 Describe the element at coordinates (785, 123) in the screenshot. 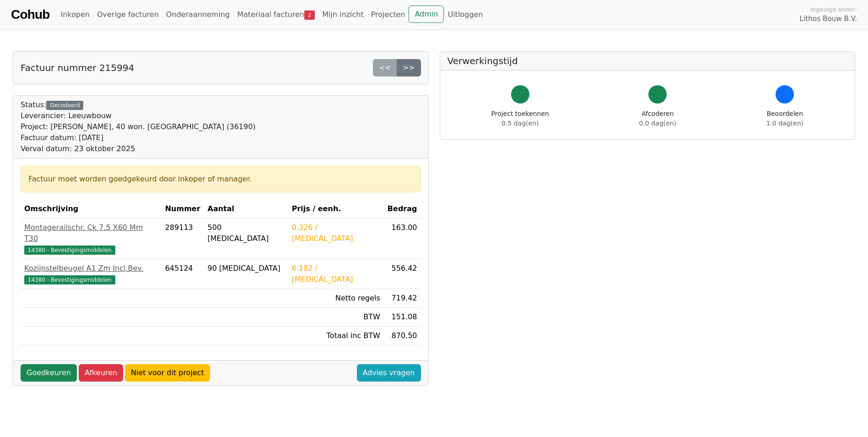

I see `span: 1.0 dag(en)` at that location.